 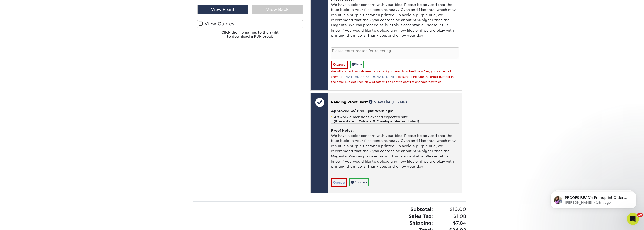 What do you see at coordinates (388, 102) in the screenshot?
I see `a: View File (1.15 MB)` at bounding box center [388, 102].